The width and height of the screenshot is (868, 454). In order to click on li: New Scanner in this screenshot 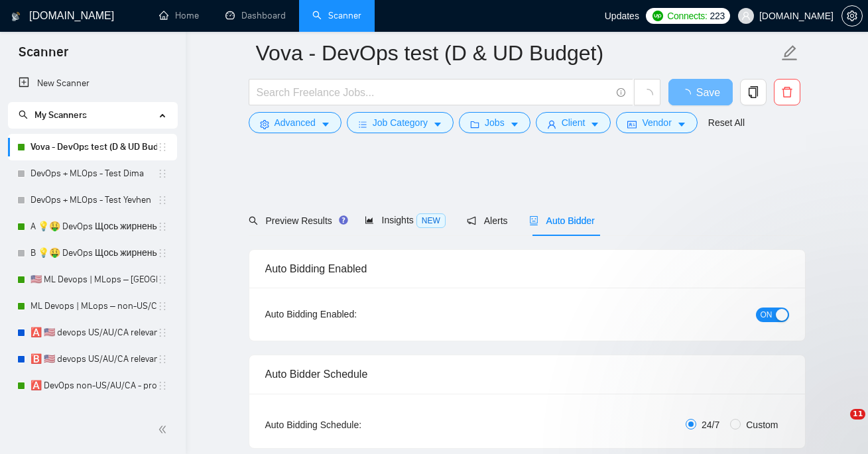, I will do `click(92, 84)`.